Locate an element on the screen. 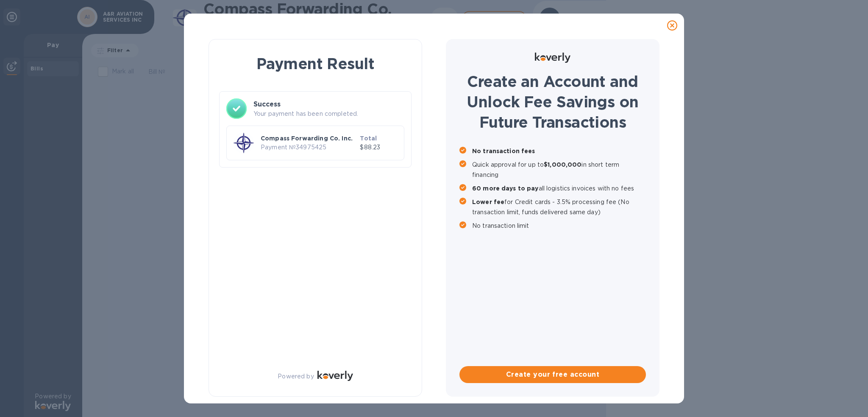 The image size is (868, 417). b: $1,000,000 is located at coordinates (562, 164).